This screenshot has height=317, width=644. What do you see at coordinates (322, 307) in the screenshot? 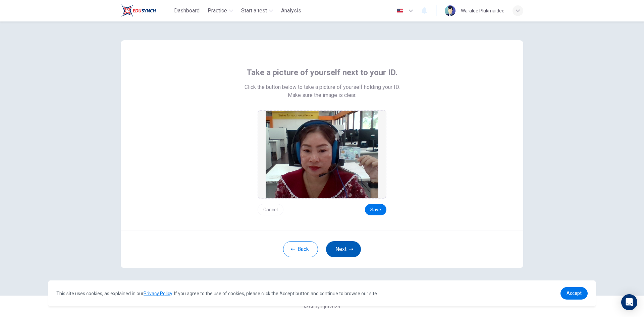
I see `span: © Copyright 2025` at bounding box center [322, 307].